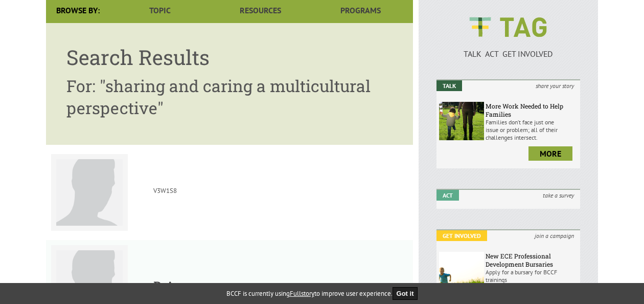  Describe the element at coordinates (508, 27) in the screenshot. I see `img: BCCF's TAG Logo` at that location.